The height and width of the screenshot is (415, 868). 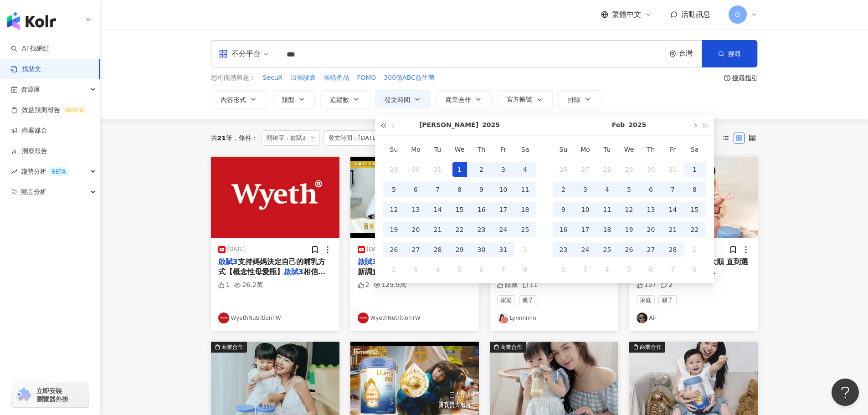 I want to click on span: O, so click(x=737, y=14).